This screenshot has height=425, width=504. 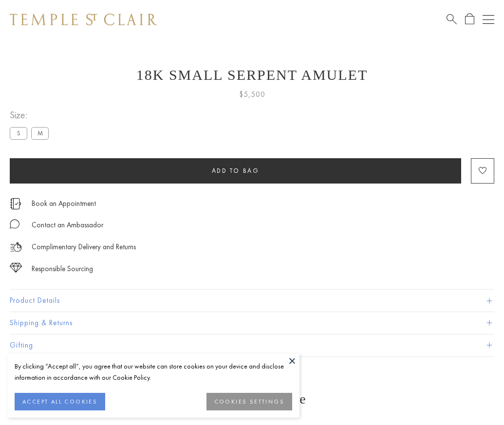 What do you see at coordinates (252, 345) in the screenshot?
I see `button: Gifting` at bounding box center [252, 345].